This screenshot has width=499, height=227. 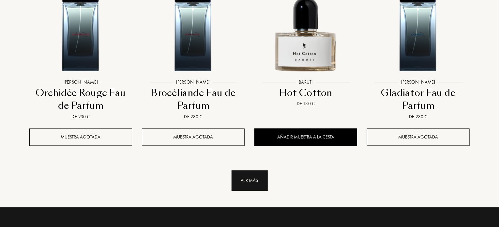 I want to click on div: Gladiator Eau de Parfum, so click(x=418, y=100).